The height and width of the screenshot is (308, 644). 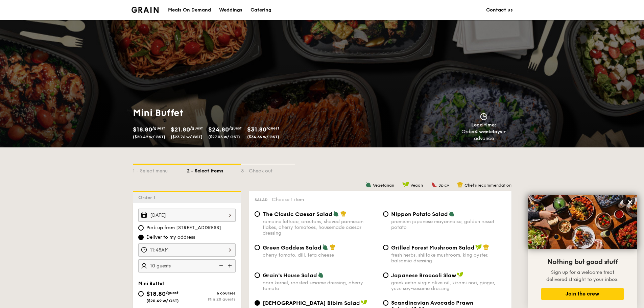 I want to click on span: Nothing but good stuff, so click(x=582, y=262).